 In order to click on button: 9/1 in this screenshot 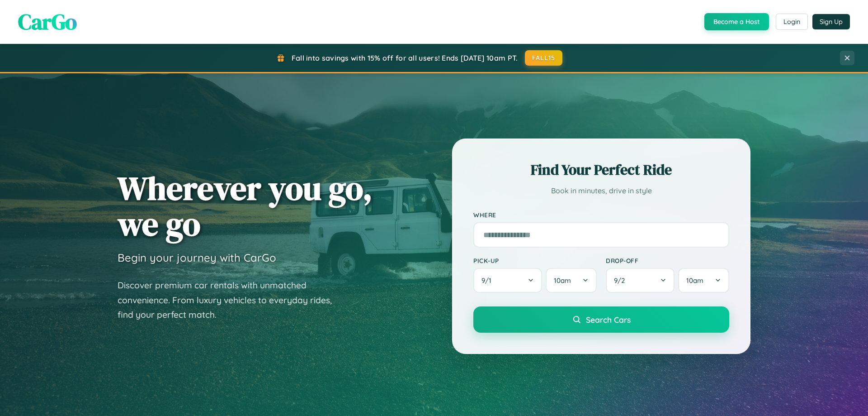, I will do `click(508, 280)`.